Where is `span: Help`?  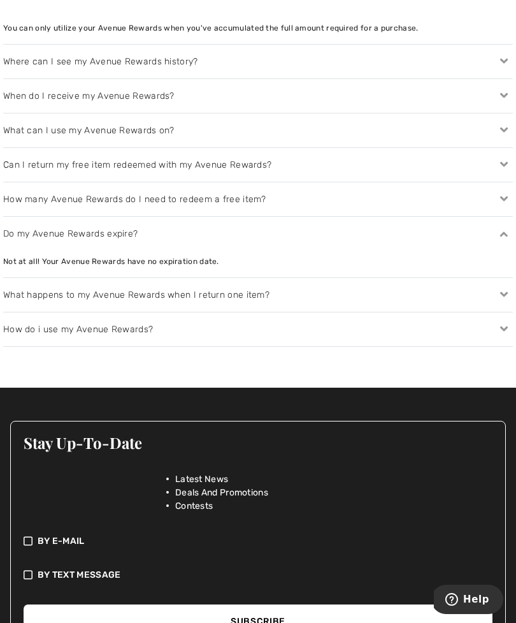 span: Help is located at coordinates (42, 15).